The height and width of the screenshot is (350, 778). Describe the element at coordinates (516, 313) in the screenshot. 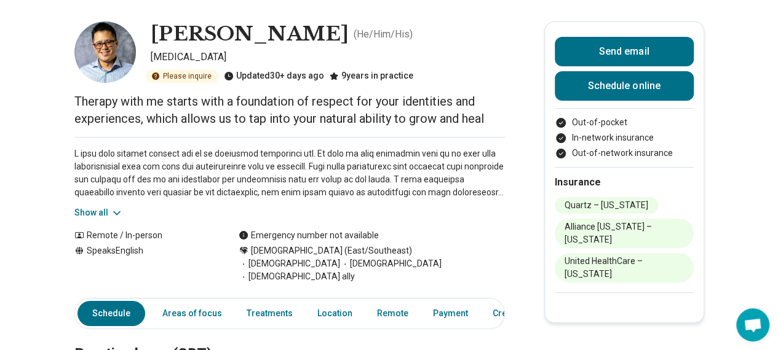

I see `a: Credentials` at that location.